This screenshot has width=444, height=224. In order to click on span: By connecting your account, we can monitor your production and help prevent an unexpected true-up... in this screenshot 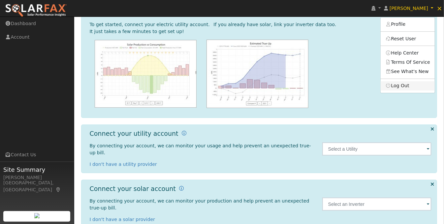, I will do `click(200, 204)`.